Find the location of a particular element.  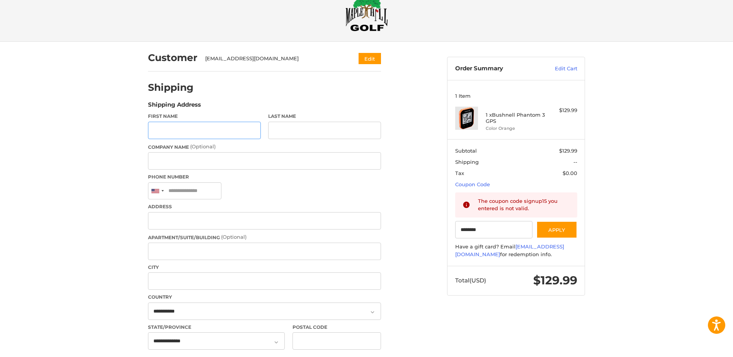

h3: Order Summary is located at coordinates (496, 69).